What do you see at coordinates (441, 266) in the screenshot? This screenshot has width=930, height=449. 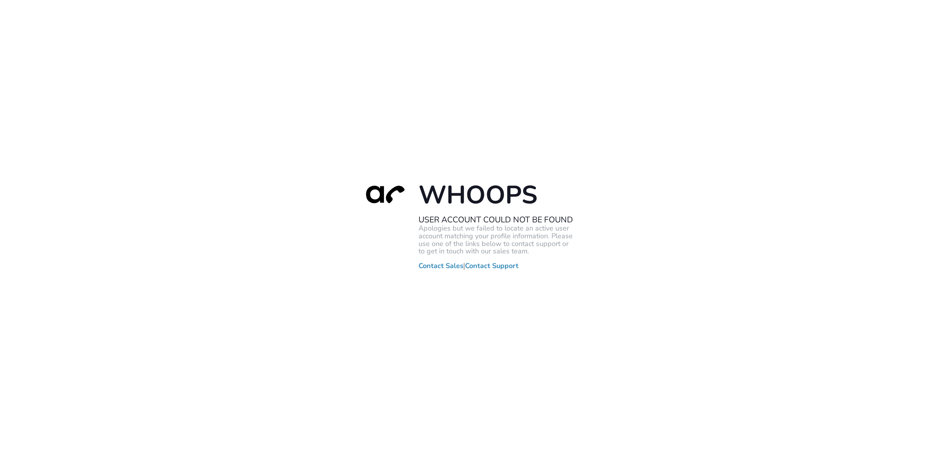 I see `a: Contact Sales` at bounding box center [441, 266].